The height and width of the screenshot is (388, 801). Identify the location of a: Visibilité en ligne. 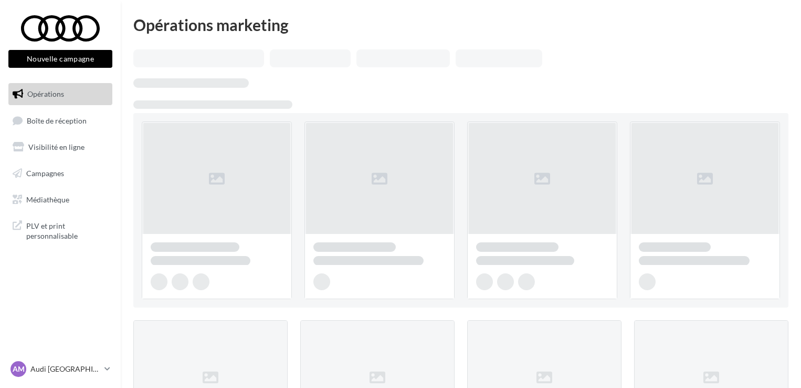
(60, 147).